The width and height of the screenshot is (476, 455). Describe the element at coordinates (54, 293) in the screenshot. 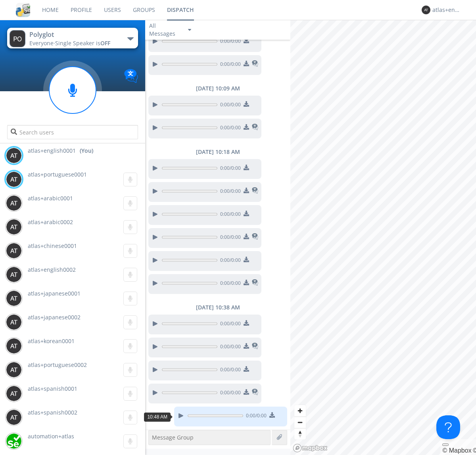

I see `span: atlas+japanese0001` at that location.